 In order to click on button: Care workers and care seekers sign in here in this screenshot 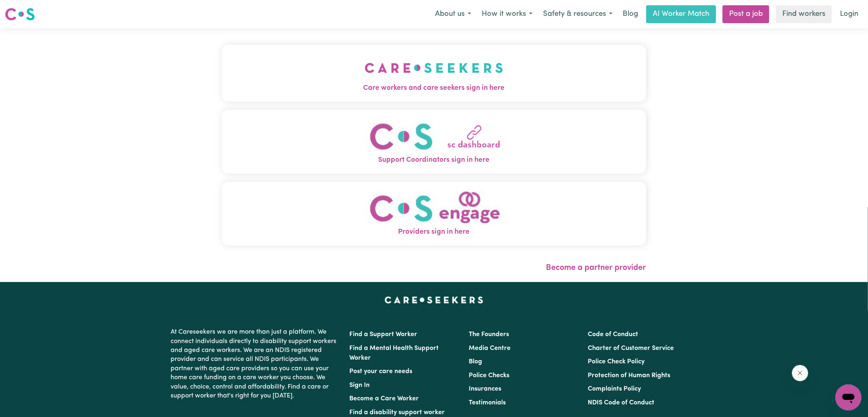, I will do `click(434, 73)`.